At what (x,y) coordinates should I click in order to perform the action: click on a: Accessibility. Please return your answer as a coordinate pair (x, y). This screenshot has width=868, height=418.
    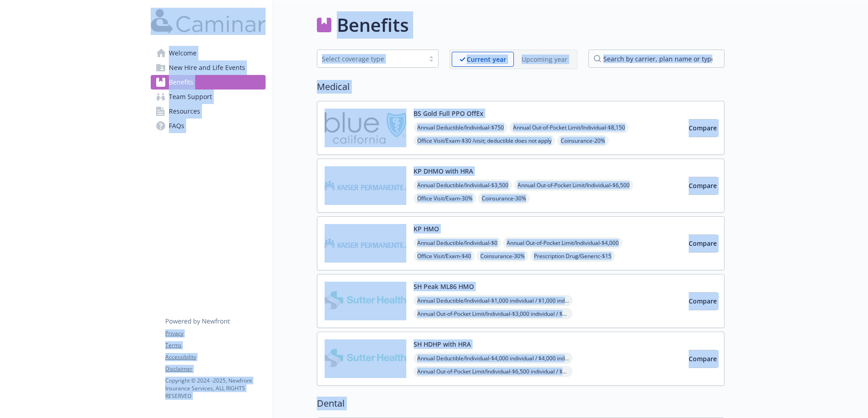
    Looking at the image, I should click on (215, 357).